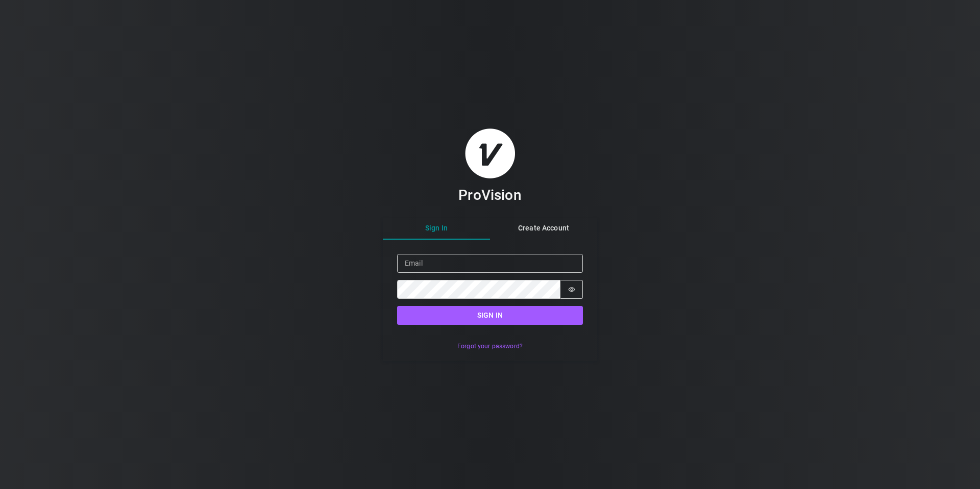 This screenshot has height=489, width=980. What do you see at coordinates (490, 315) in the screenshot?
I see `button: Sign in` at bounding box center [490, 315].